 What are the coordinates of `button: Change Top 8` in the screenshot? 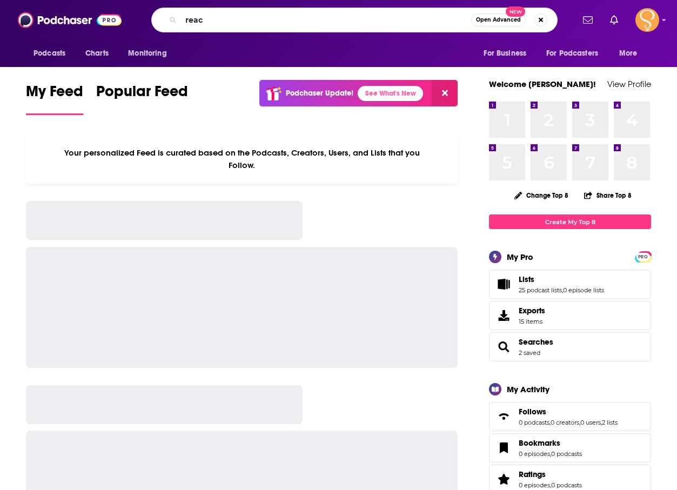 It's located at (541, 195).